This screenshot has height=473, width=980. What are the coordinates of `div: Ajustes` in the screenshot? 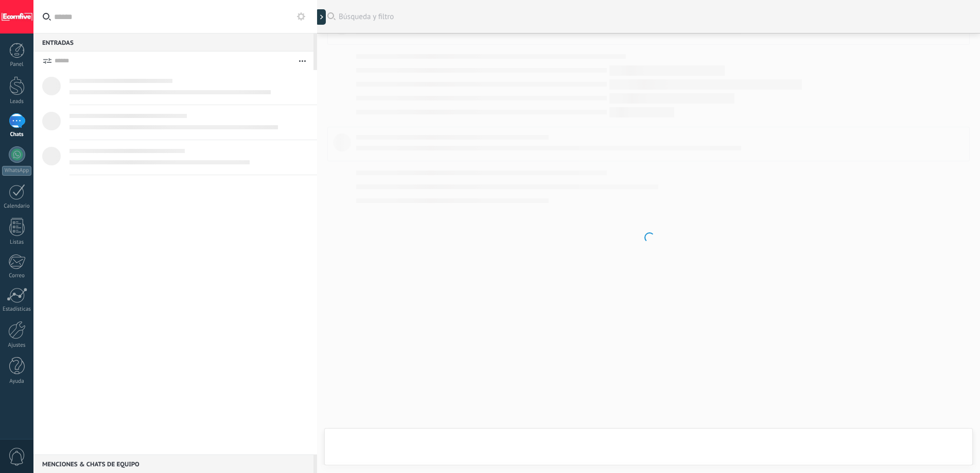 It's located at (17, 345).